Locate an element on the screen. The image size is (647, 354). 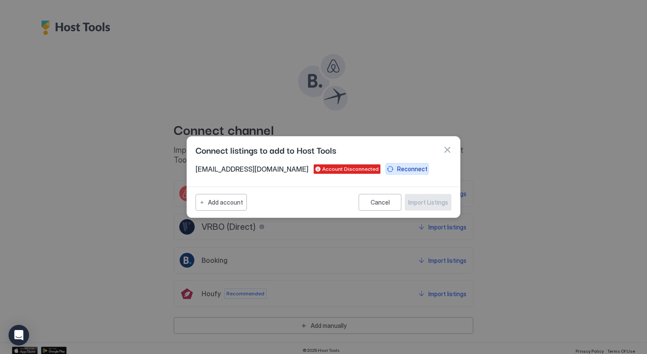
span: Account Disconnected is located at coordinates (351, 169).